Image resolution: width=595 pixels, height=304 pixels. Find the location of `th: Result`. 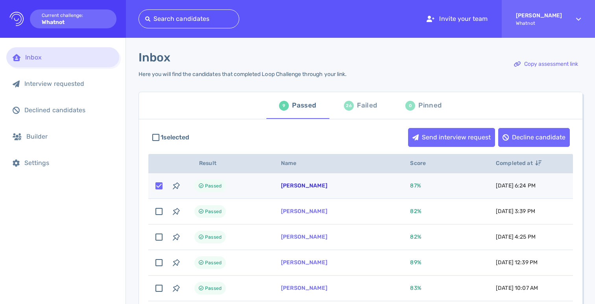

th: Result is located at coordinates (228, 163).